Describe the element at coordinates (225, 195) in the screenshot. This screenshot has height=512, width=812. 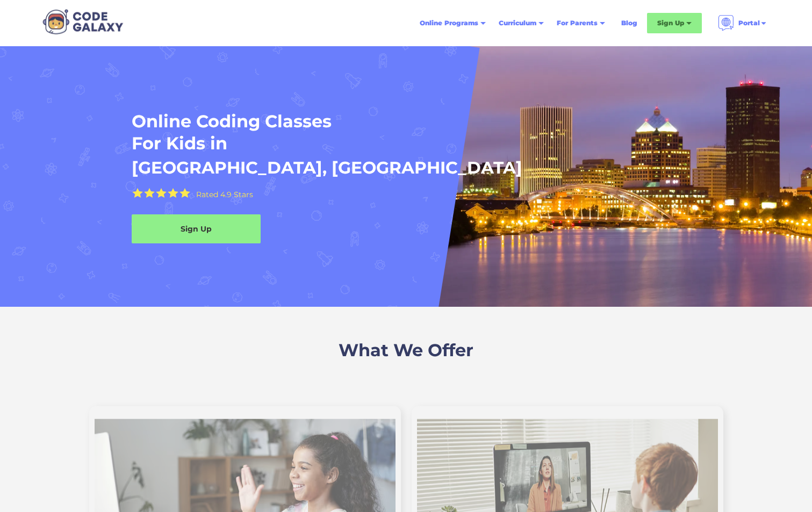
I see `div: Rated 4.9 Stars` at that location.